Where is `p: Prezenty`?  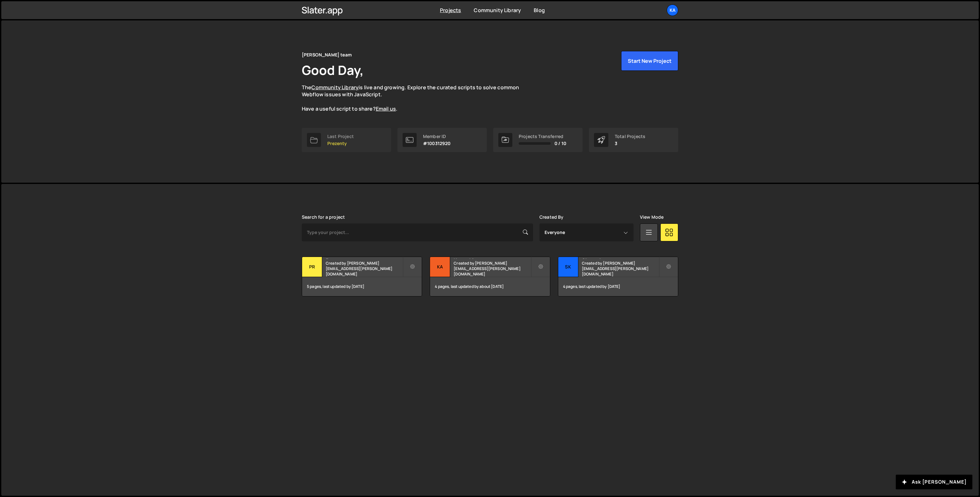 p: Prezenty is located at coordinates (341, 143).